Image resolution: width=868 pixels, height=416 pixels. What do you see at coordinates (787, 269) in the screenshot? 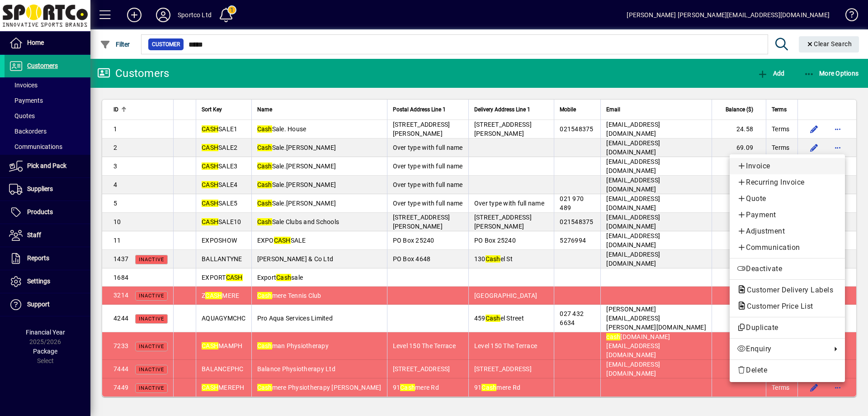
I see `button: Deactivate customer` at bounding box center [787, 269].